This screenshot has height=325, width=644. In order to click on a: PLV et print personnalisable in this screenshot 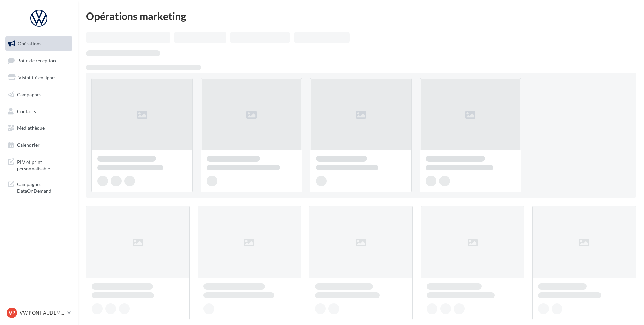, I will do `click(39, 164)`.